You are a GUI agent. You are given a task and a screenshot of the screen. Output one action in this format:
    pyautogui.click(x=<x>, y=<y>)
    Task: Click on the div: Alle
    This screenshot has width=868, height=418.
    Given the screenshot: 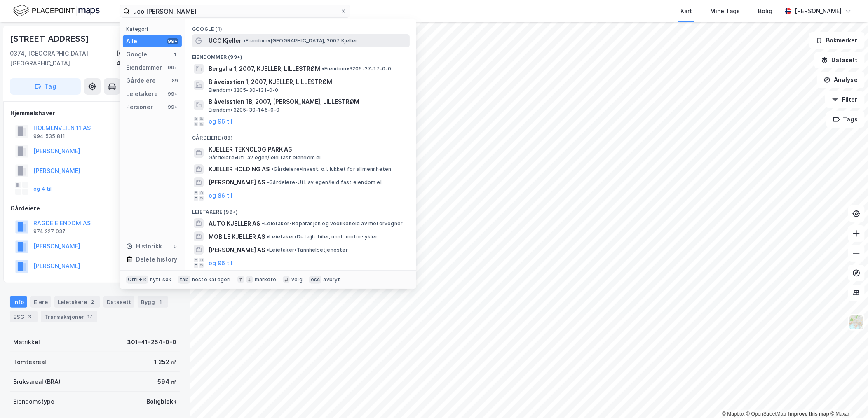 What is the action you would take?
    pyautogui.click(x=131, y=41)
    